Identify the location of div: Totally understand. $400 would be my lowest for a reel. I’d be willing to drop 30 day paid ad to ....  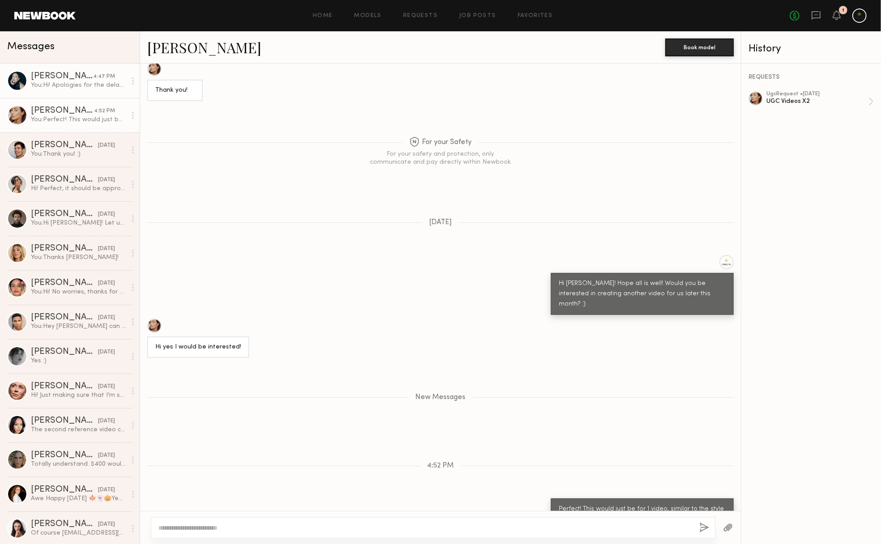
(78, 464).